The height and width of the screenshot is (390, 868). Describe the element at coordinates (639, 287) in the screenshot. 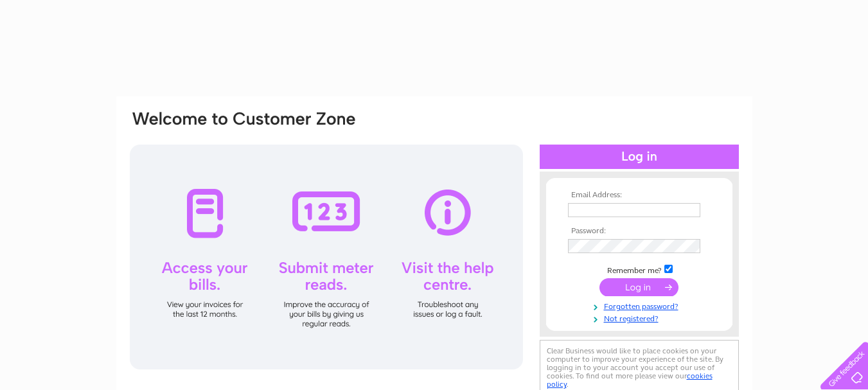

I see `input: Submit` at that location.